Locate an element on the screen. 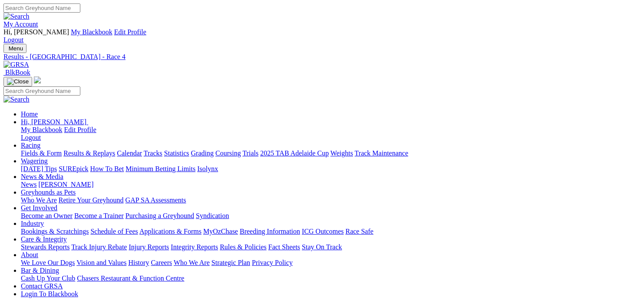 The height and width of the screenshot is (301, 644). a: Statistics is located at coordinates (177, 153).